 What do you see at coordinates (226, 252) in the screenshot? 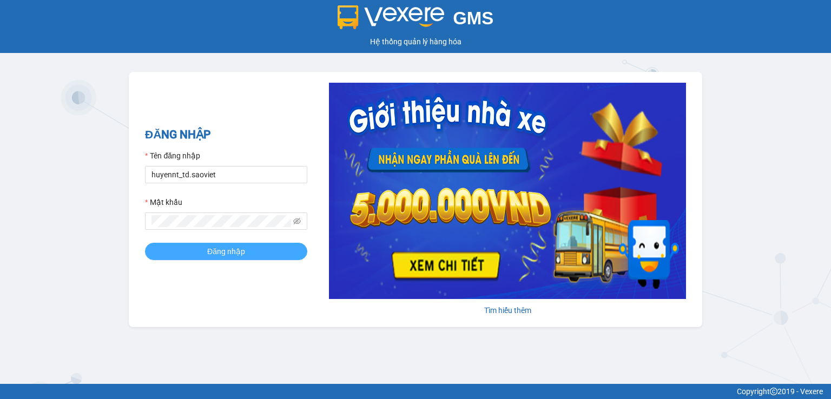
I see `button: Đăng nhập` at bounding box center [226, 252].